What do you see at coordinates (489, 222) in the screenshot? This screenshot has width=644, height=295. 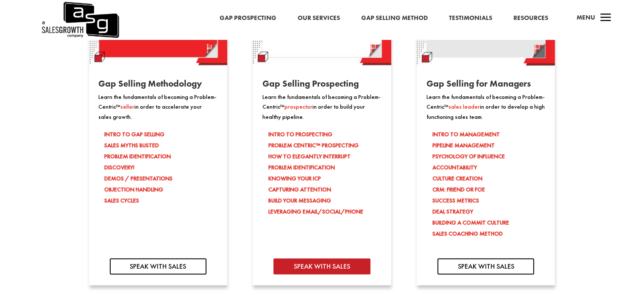 I see `li: BUILDING A COMMIT CULTURE` at bounding box center [489, 222].